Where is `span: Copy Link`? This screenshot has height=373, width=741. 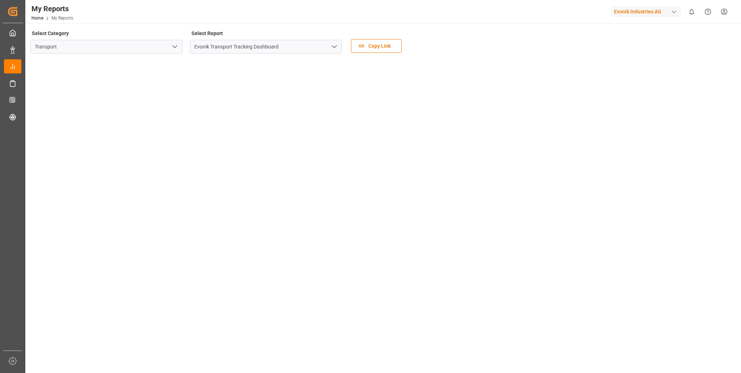 span: Copy Link is located at coordinates (380, 46).